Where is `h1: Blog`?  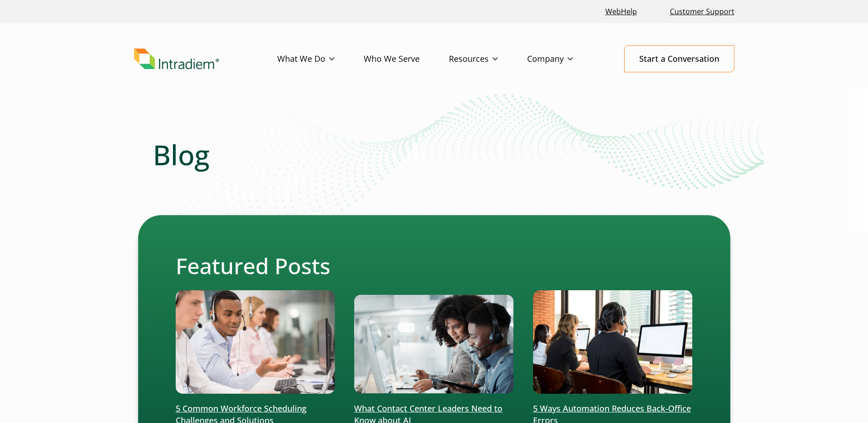 h1: Blog is located at coordinates (434, 154).